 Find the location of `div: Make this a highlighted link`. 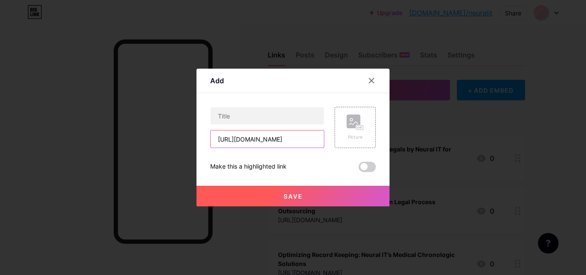

div: Make this a highlighted link is located at coordinates (248, 167).